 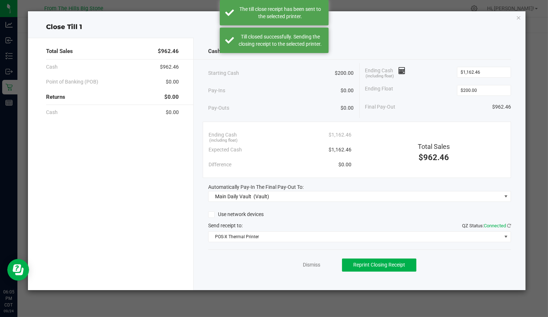 What do you see at coordinates (261, 196) in the screenshot?
I see `span: (Vault)` at bounding box center [261, 196].